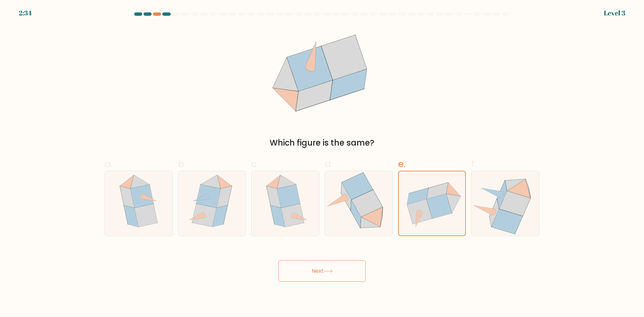 This screenshot has height=317, width=644. Describe the element at coordinates (473, 163) in the screenshot. I see `span: f.` at that location.